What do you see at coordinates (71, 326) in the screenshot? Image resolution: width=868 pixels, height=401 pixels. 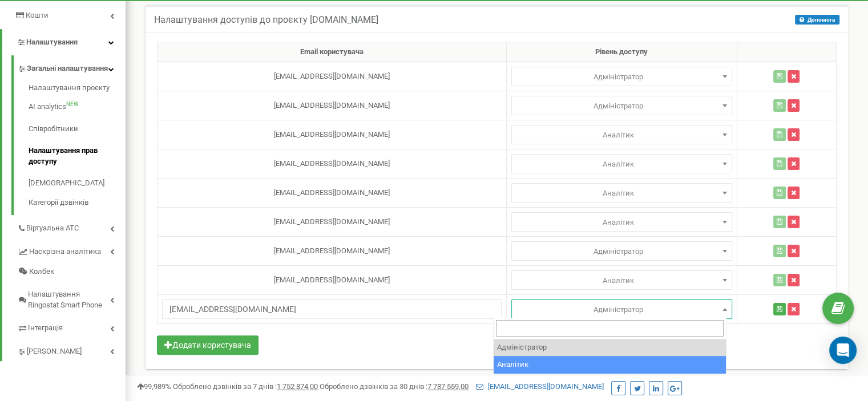 I see `a: Інтеграція` at bounding box center [71, 326].